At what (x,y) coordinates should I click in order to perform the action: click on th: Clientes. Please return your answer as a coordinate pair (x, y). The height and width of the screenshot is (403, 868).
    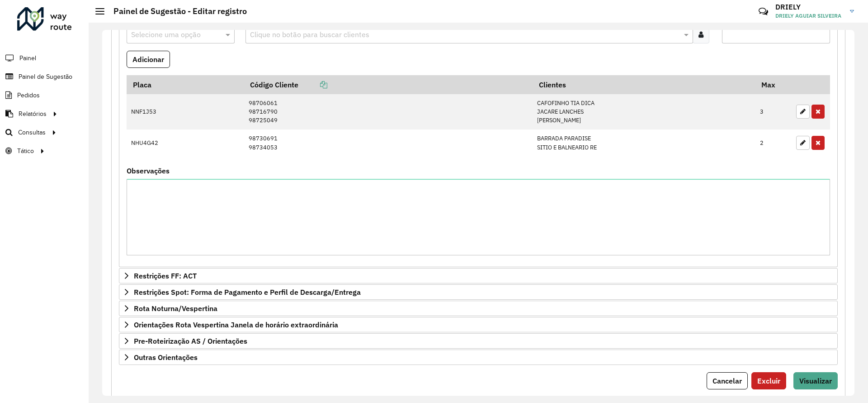
    Looking at the image, I should click on (644, 85).